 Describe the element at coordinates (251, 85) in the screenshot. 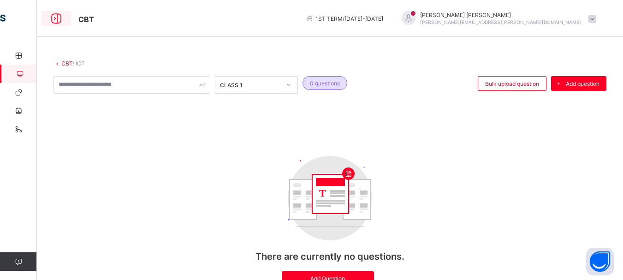

I see `div: CLASS 1` at that location.